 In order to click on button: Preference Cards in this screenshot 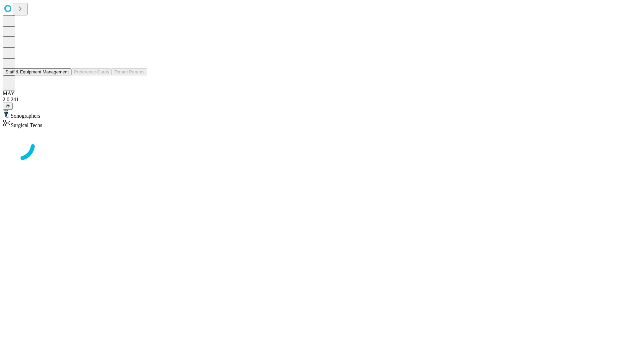, I will do `click(92, 72)`.